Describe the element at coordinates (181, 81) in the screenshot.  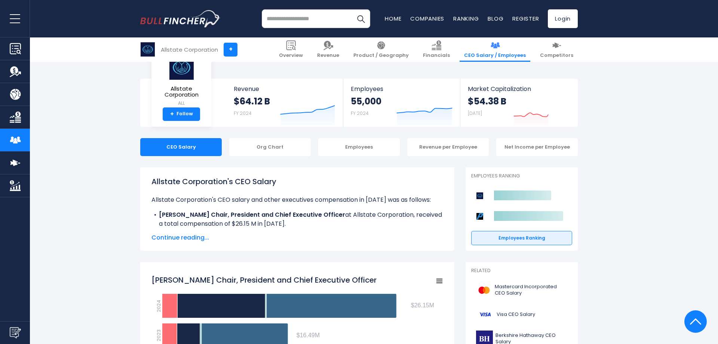
I see `a: Allstate Corporation ALL` at that location.